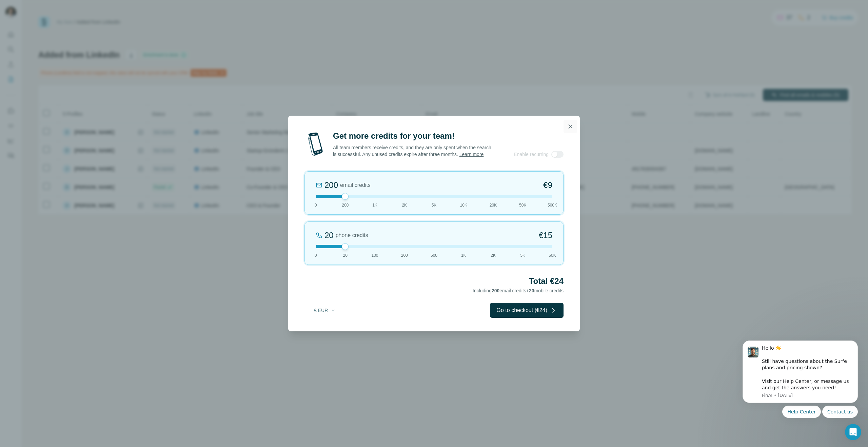 The width and height of the screenshot is (868, 447). Describe the element at coordinates (472, 155) in the screenshot. I see `a: Learn more` at that location.